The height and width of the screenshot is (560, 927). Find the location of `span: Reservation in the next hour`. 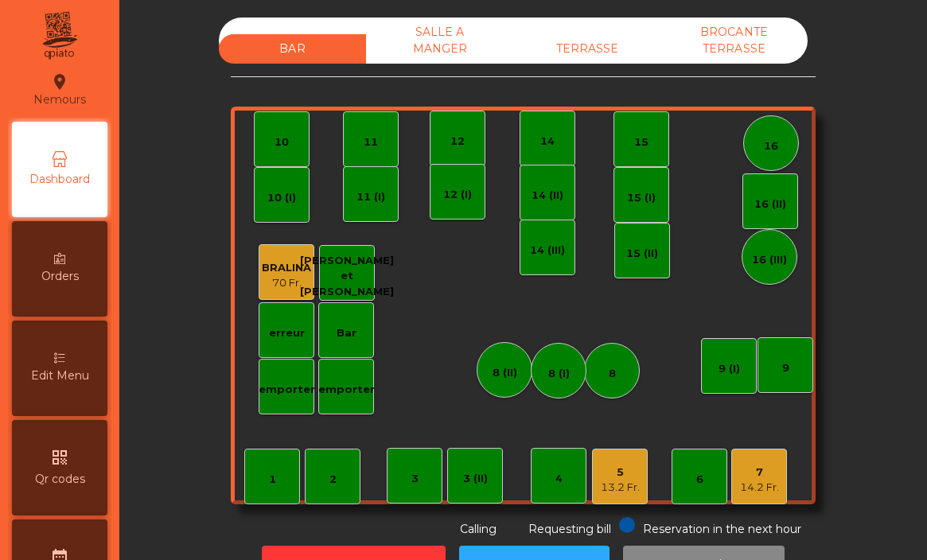

span: Reservation in the next hour is located at coordinates (722, 529).